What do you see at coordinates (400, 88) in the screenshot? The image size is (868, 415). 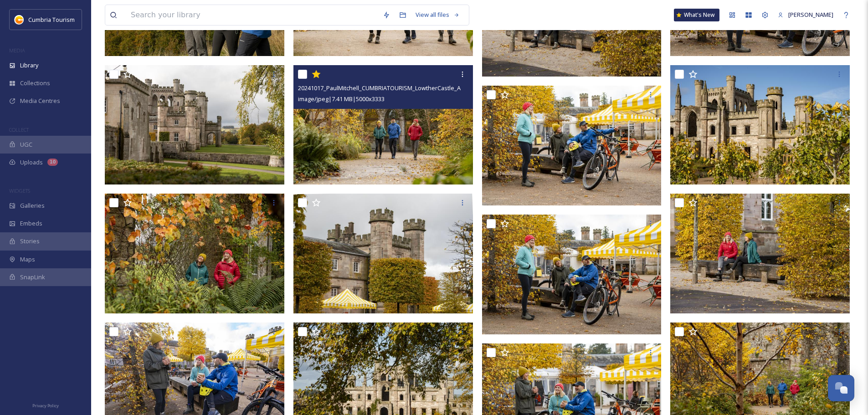 I see `span: 20241017_PaulMitchell_CUMBRIATOURISM_LowtherCastle_Askham_-185.jpg` at bounding box center [400, 88].